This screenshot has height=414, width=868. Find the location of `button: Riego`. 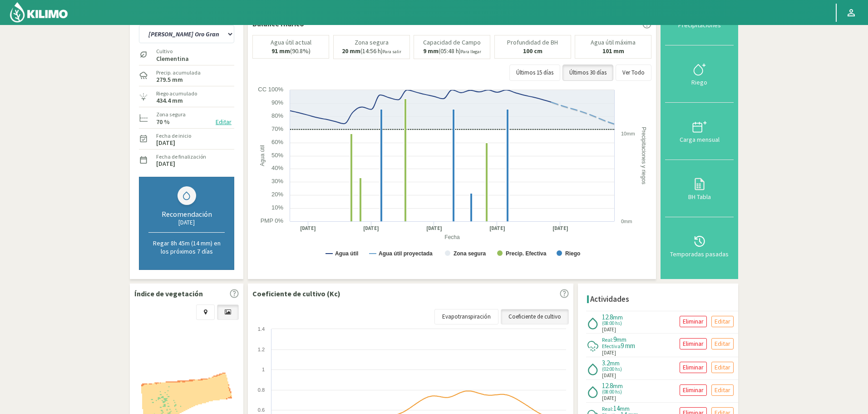

button: Riego is located at coordinates (699, 74).